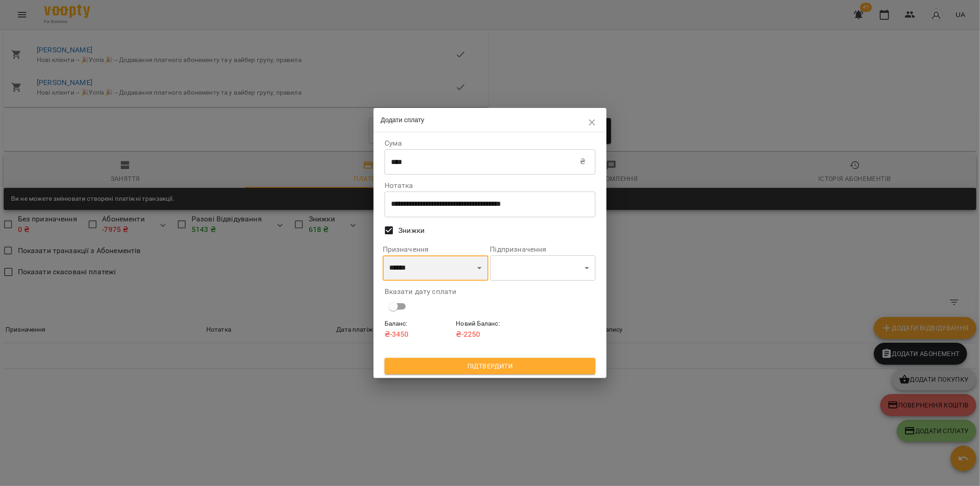 This screenshot has width=980, height=486. I want to click on span: Додати сплату, so click(402, 120).